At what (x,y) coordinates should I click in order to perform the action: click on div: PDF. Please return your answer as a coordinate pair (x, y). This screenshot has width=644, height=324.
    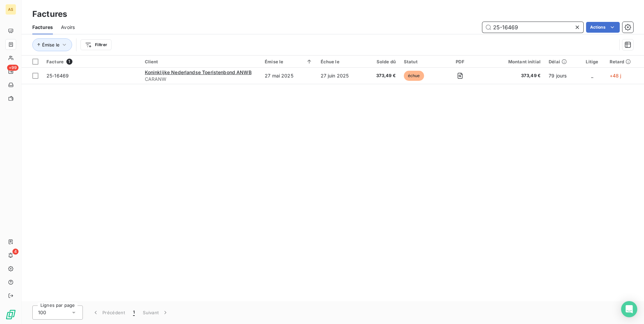
    Looking at the image, I should click on (460, 62).